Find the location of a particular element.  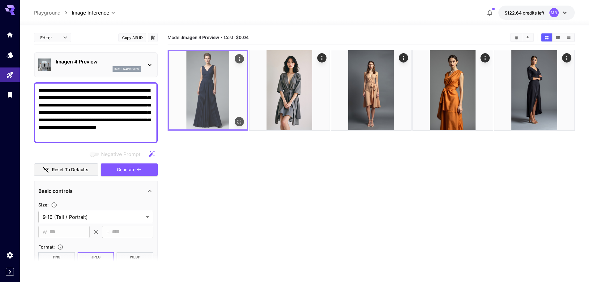

span: H is located at coordinates (108, 231).